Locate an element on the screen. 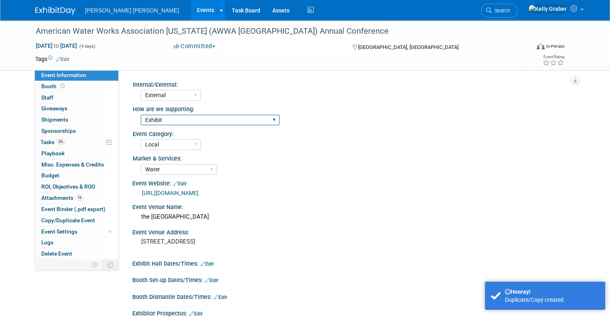 Image resolution: width=610 pixels, height=317 pixels. a: Delete Event is located at coordinates (77, 253).